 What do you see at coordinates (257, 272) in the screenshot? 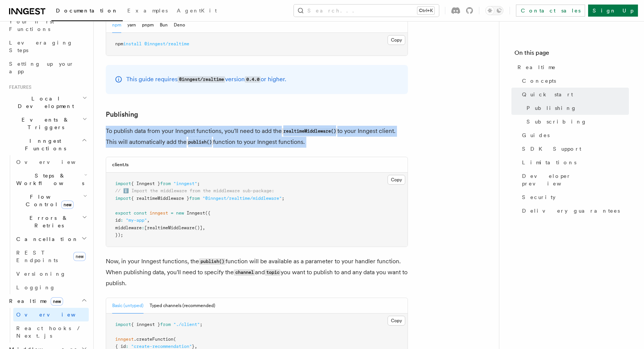
I see `p: Now, in your Inngest functions, the function will be available as a parameter to your handler fun...` at bounding box center [257, 272].